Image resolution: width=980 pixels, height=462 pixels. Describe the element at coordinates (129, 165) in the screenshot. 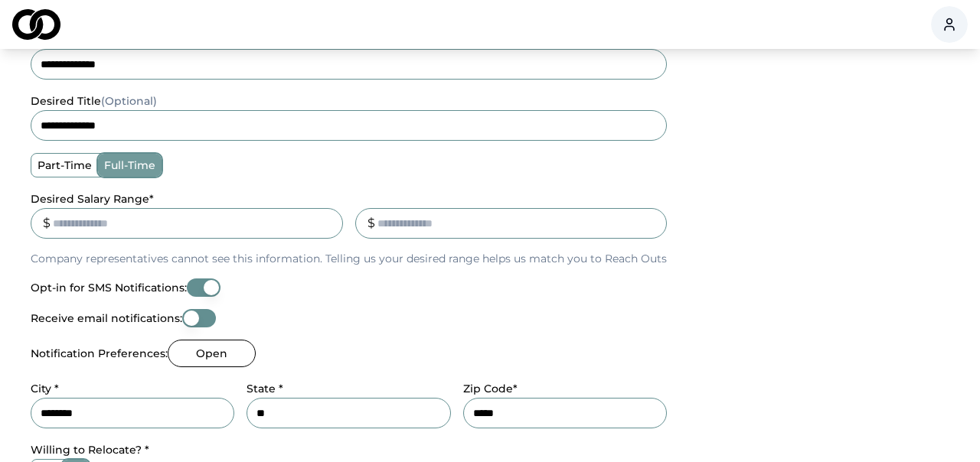

I see `label: full-time` at that location.